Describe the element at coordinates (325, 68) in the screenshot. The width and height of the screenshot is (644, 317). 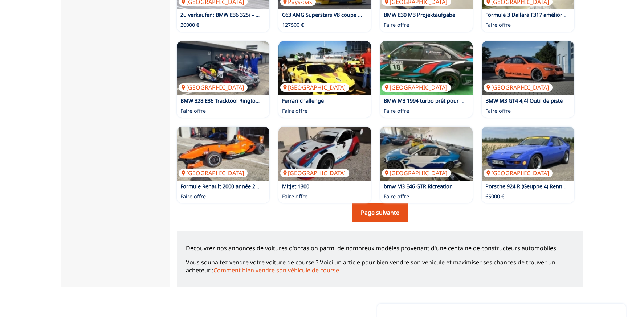
I see `img: Ferrari challenge` at that location.